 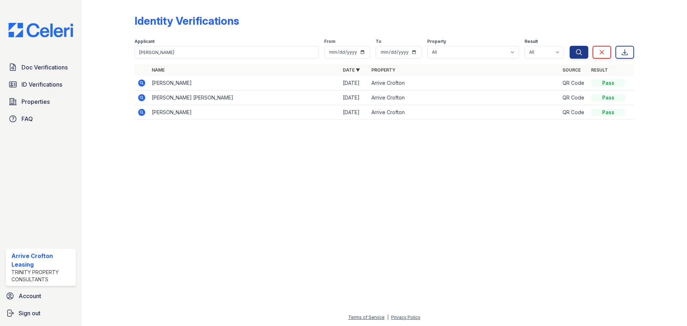 I want to click on label: To, so click(x=378, y=41).